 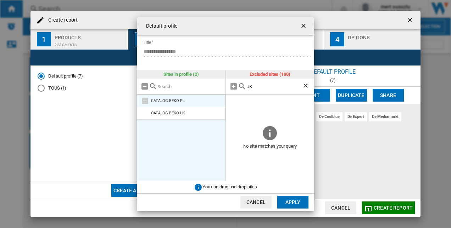 I want to click on h4: Default profile, so click(x=160, y=26).